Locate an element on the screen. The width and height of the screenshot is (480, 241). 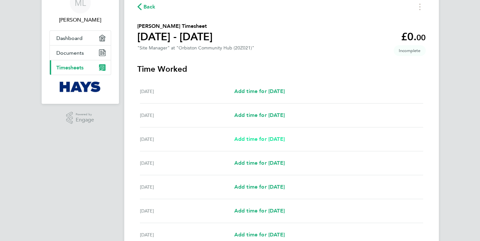
span: Dashboard is located at coordinates (69, 38).